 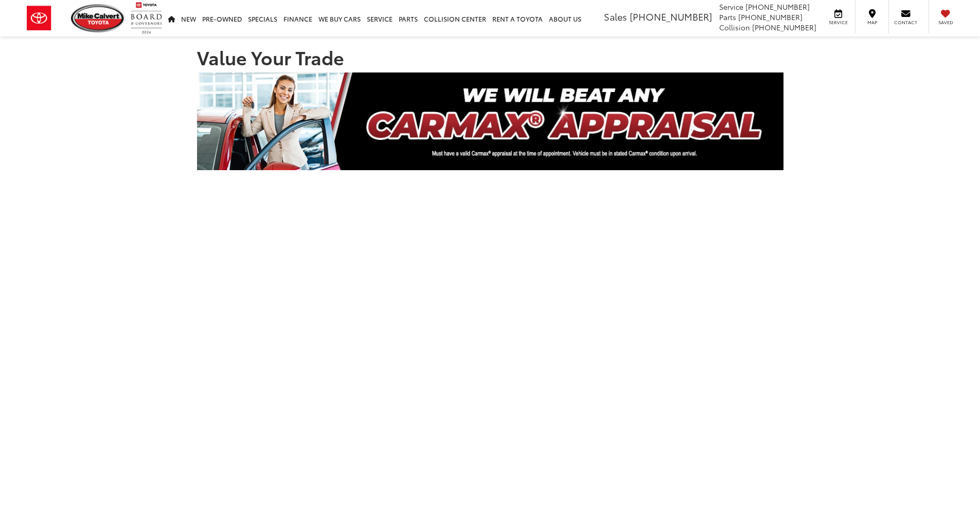 What do you see at coordinates (872, 22) in the screenshot?
I see `span: Map` at bounding box center [872, 22].